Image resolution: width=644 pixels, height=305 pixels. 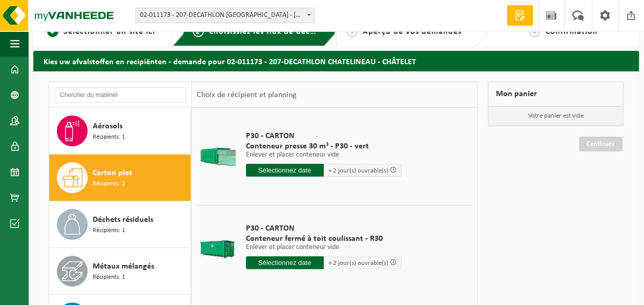 I want to click on span: Aperçu de vos demandes, so click(x=412, y=32).